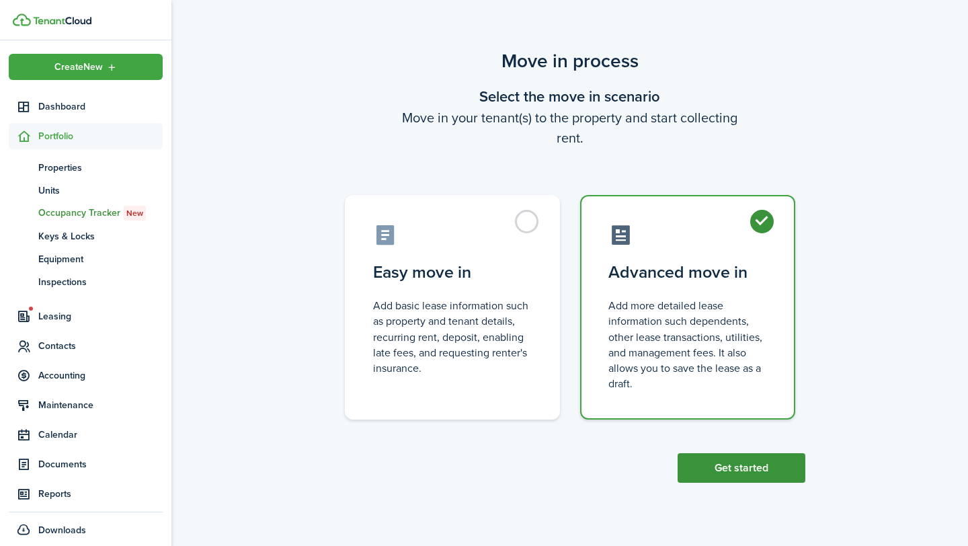  Describe the element at coordinates (85, 67) in the screenshot. I see `button: Open menu` at that location.